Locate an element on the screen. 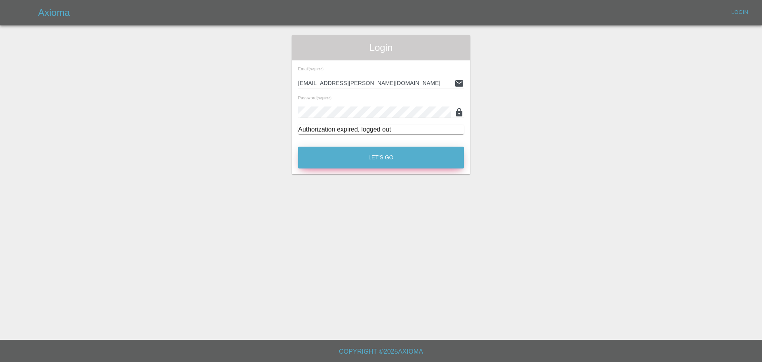  span: Email is located at coordinates (311, 69).